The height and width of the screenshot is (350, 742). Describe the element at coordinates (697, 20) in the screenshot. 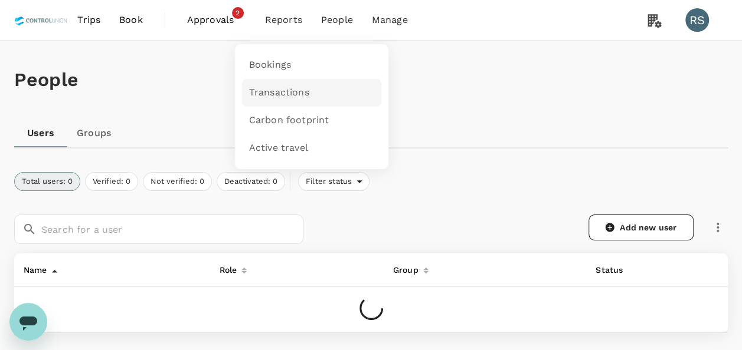

I see `div: RS` at that location.